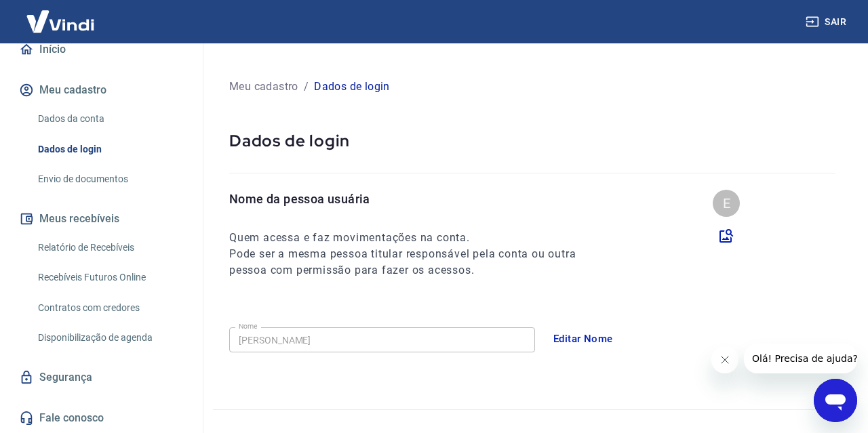 The width and height of the screenshot is (868, 433). What do you see at coordinates (109, 338) in the screenshot?
I see `a: Disponibilização de agenda` at bounding box center [109, 338].